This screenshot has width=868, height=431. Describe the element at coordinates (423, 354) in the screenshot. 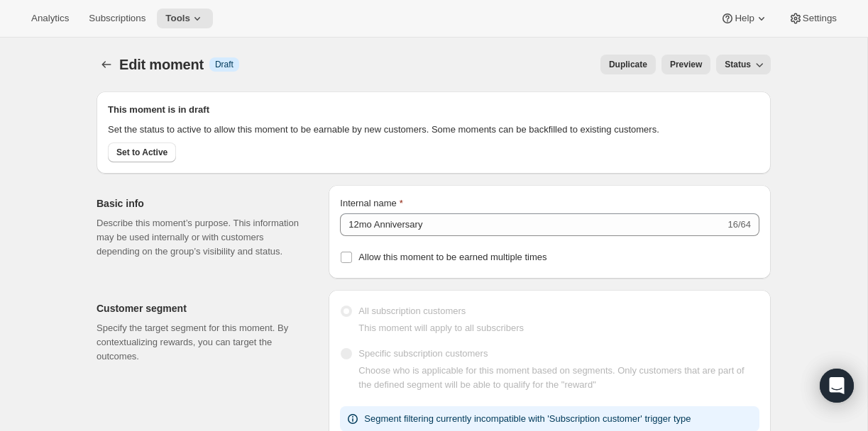

I see `span: Specific subscription customers` at that location.